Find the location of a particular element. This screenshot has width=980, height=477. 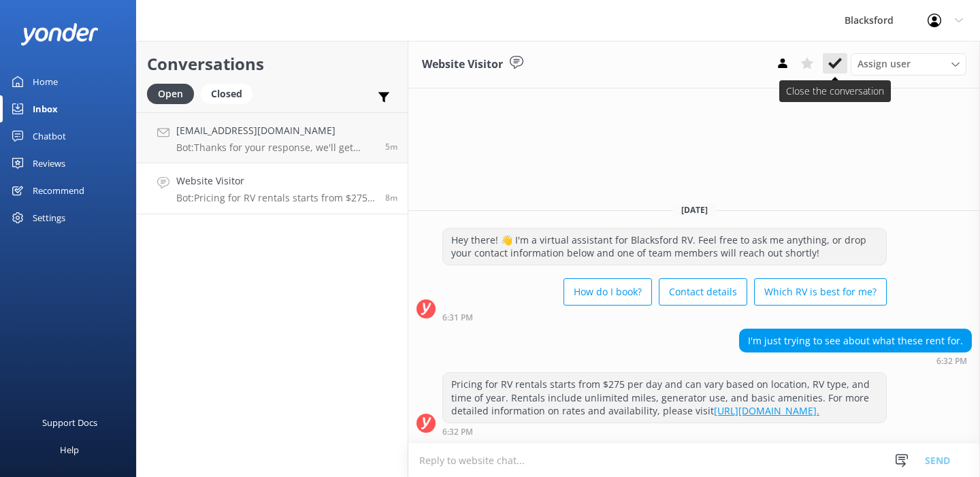

span: Assign user is located at coordinates (884, 64).